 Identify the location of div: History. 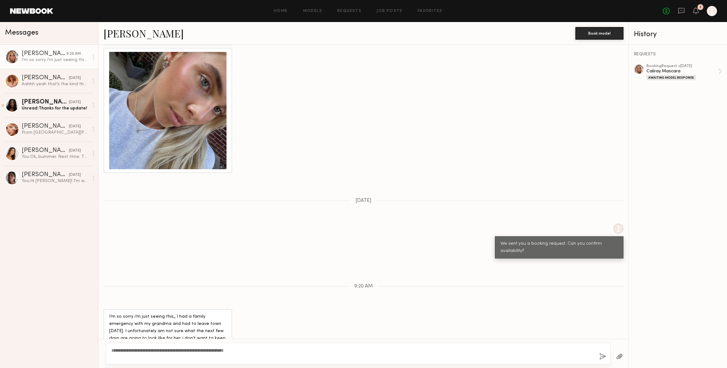
(678, 34).